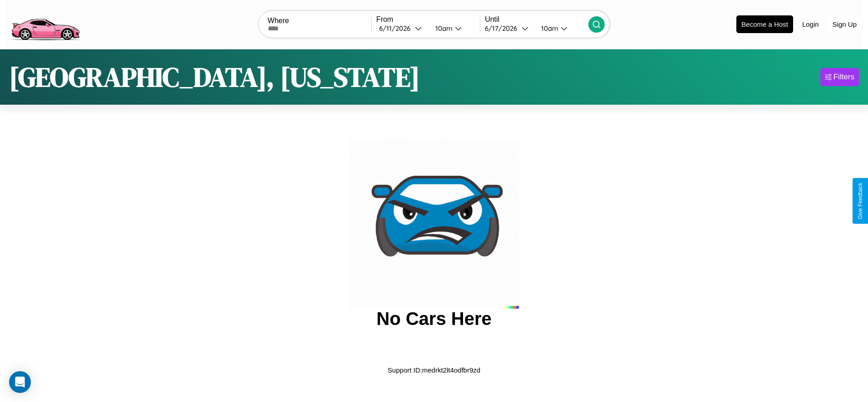  Describe the element at coordinates (433, 319) in the screenshot. I see `h2: No Cars Here` at that location.